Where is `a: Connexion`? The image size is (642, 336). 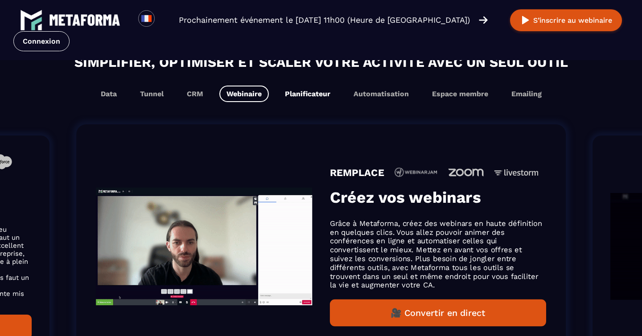
a: Connexion is located at coordinates (41, 41).